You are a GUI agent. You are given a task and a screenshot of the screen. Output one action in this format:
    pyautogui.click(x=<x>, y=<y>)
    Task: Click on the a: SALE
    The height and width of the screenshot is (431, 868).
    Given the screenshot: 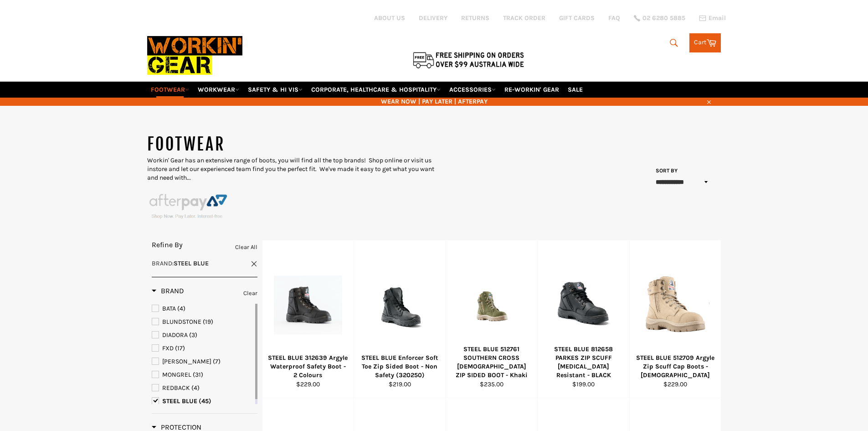 What is the action you would take?
    pyautogui.click(x=575, y=89)
    